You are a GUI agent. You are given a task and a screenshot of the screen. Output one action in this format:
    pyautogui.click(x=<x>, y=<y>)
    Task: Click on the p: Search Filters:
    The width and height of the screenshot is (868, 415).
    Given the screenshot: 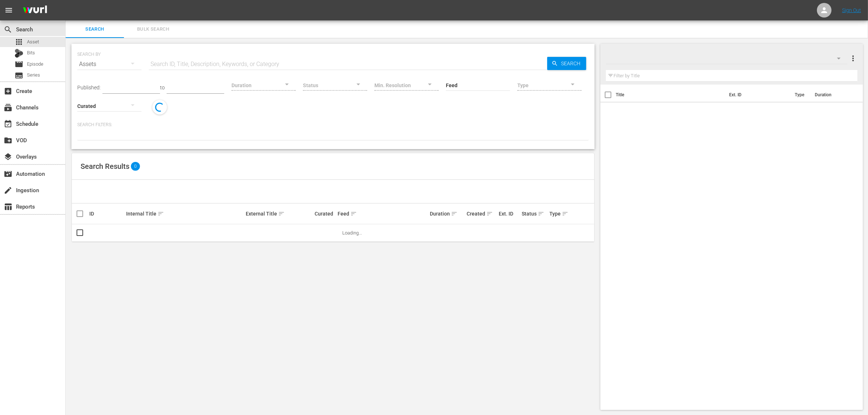 What is the action you would take?
    pyautogui.click(x=333, y=125)
    